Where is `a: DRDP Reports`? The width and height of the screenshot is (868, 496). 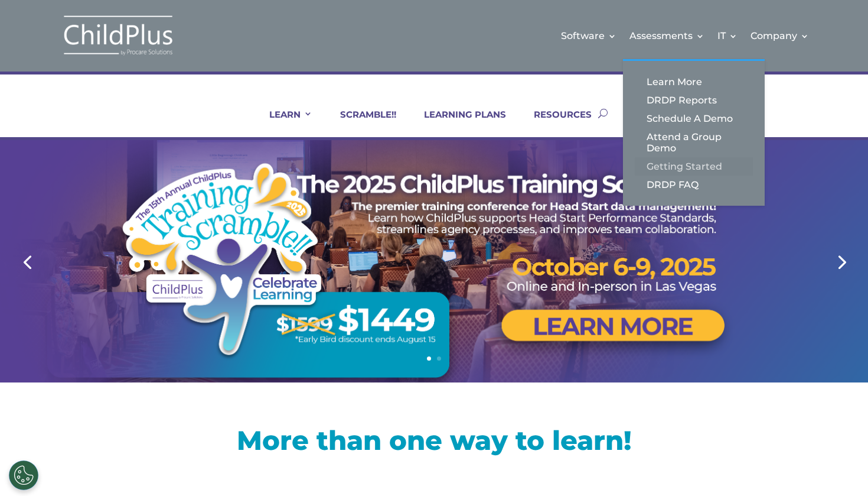
a: DRDP Reports is located at coordinates (694, 100).